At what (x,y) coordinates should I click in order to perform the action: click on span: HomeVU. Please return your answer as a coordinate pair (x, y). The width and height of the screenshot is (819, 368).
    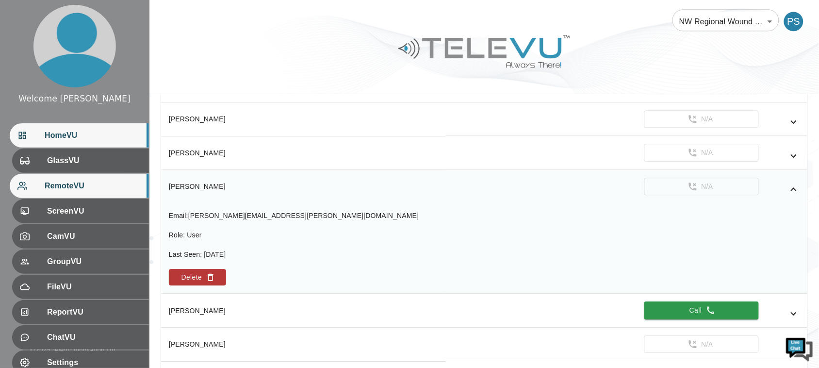
    Looking at the image, I should click on (93, 135).